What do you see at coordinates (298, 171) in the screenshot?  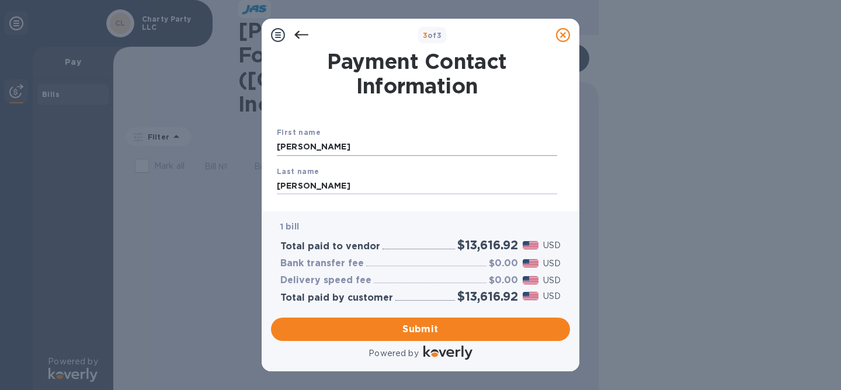 I see `b: Last name` at bounding box center [298, 171].